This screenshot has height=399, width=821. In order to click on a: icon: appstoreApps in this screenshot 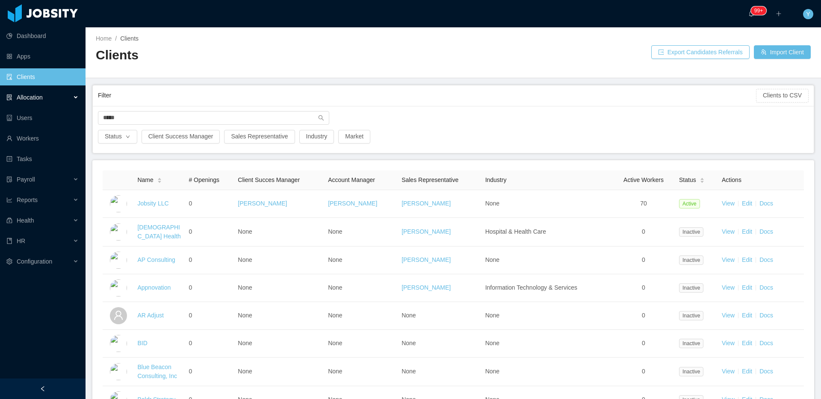, I will do `click(42, 56)`.